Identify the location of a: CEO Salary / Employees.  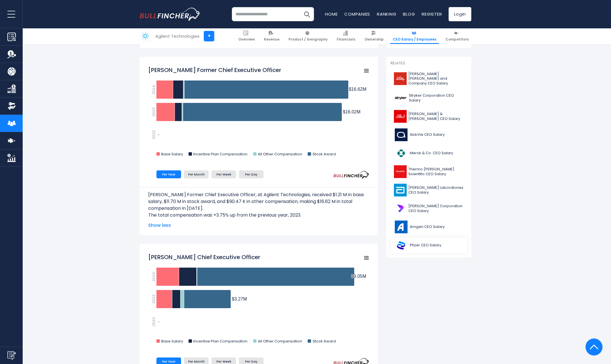
(415, 36).